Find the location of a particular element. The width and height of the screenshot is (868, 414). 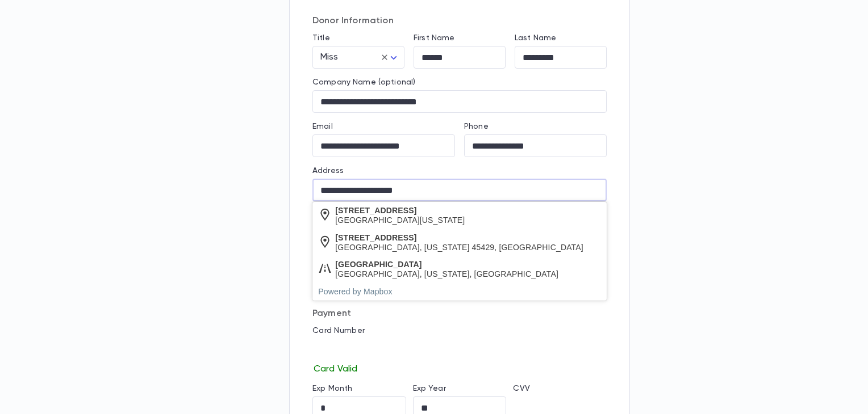

p: Card Valid is located at coordinates (460, 369).